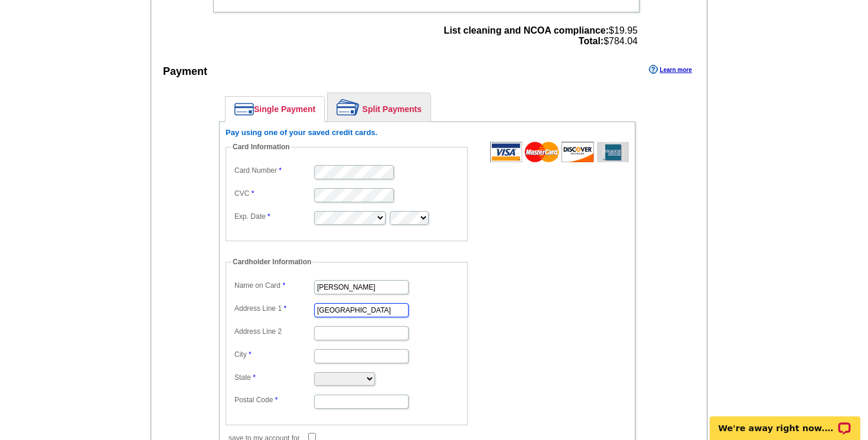 The height and width of the screenshot is (440, 868). I want to click on img: split-payment.png, so click(348, 107).